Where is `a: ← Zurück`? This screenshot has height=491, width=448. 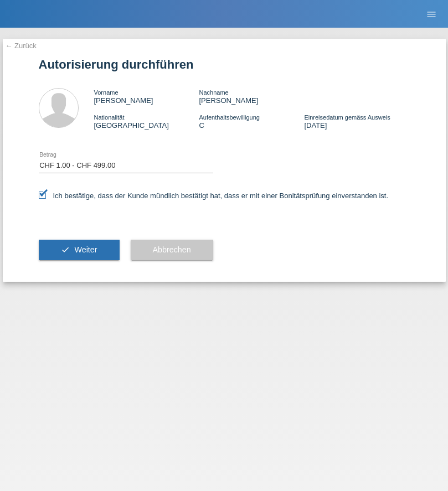 a: ← Zurück is located at coordinates (21, 45).